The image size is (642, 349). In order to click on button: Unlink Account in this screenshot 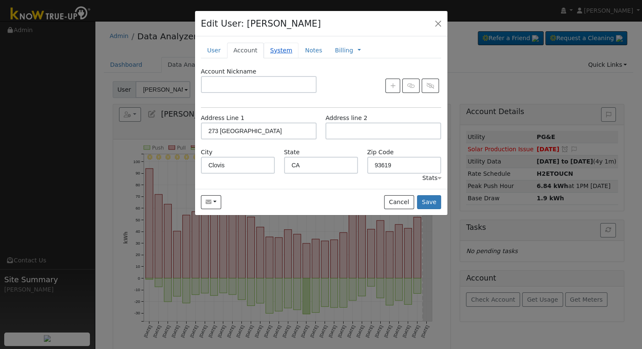, I will do `click(430, 86)`.